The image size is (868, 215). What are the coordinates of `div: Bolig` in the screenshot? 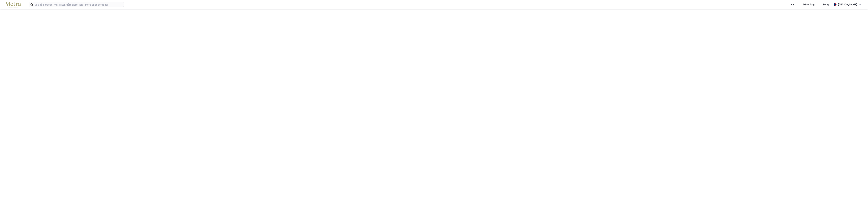 It's located at (826, 4).